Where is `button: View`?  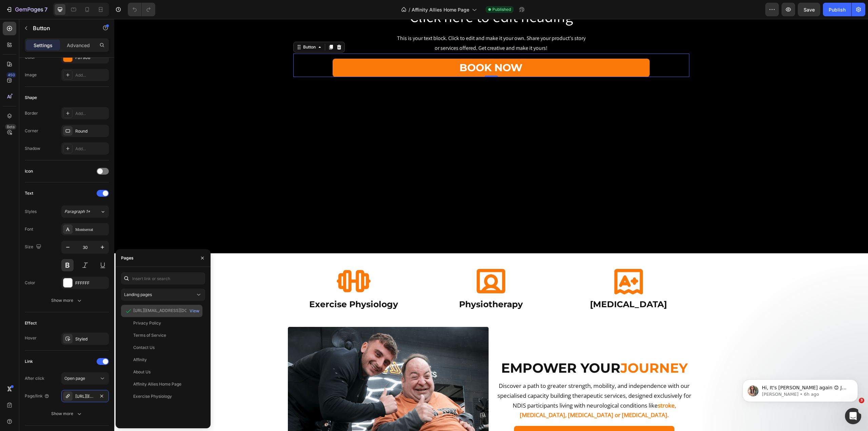
button: View is located at coordinates (194, 311).